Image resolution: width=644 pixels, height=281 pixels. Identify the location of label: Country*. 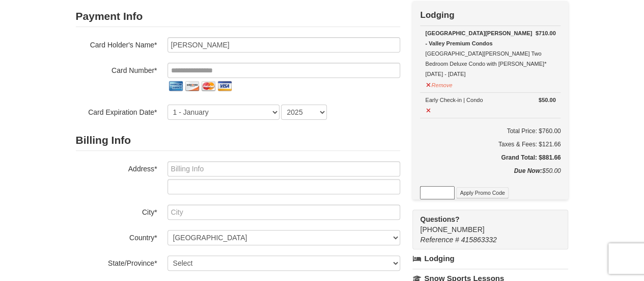
(117, 236).